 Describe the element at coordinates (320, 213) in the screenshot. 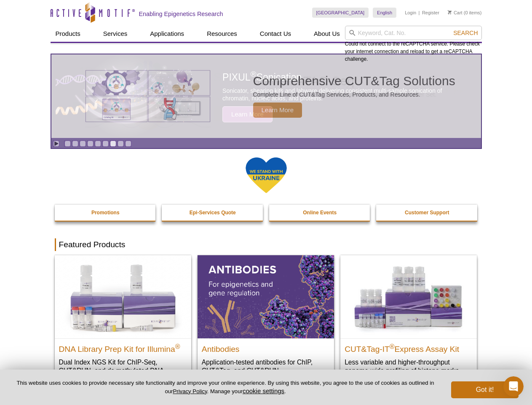

I see `a: Online Events` at that location.